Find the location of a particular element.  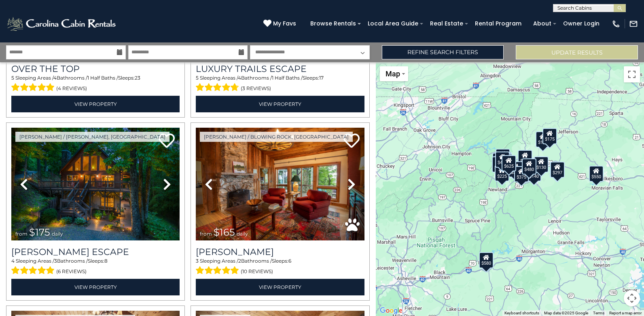

button: Update Results is located at coordinates (577, 52).